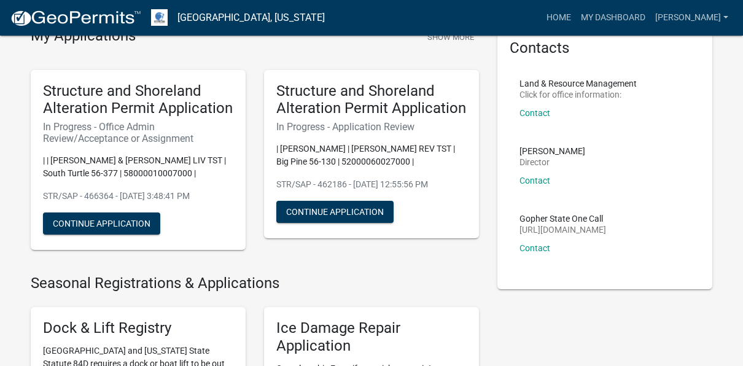 The image size is (743, 366). I want to click on h5: Dock & Lift Registry, so click(138, 328).